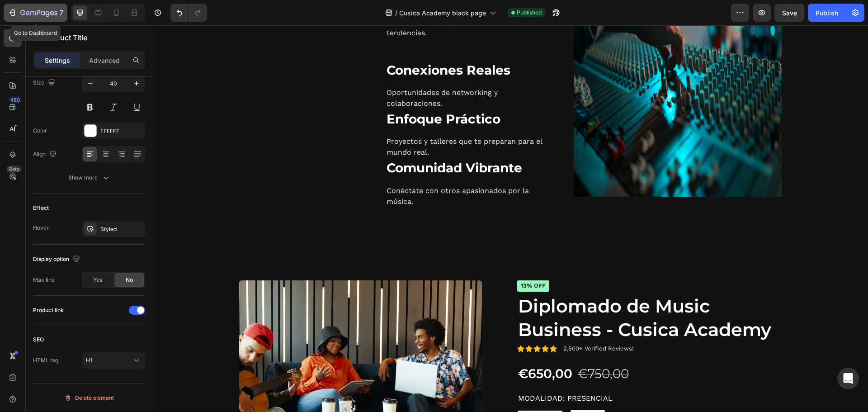 This screenshot has width=868, height=412. Describe the element at coordinates (89, 360) in the screenshot. I see `span: H1` at that location.